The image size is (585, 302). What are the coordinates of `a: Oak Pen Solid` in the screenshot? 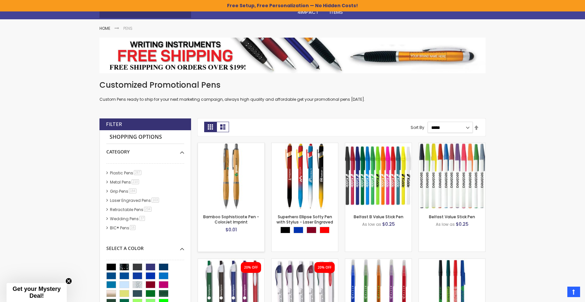 It's located at (231, 261).